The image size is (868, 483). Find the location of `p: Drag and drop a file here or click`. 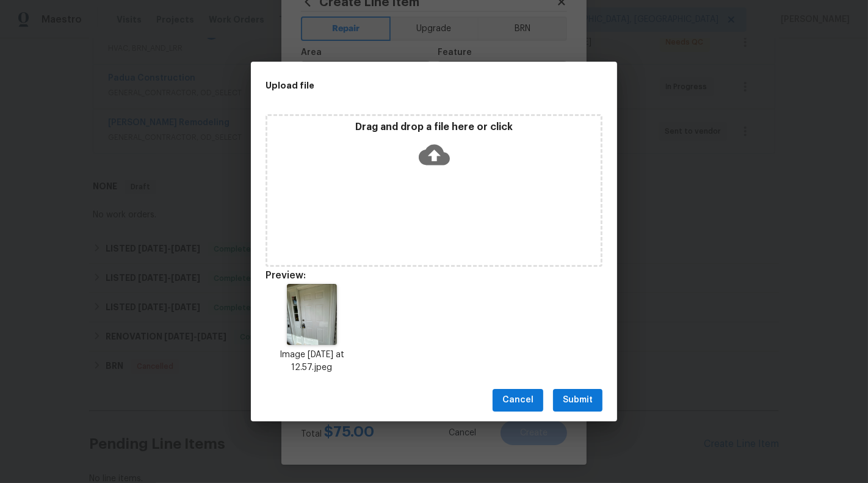

p: Drag and drop a file here or click is located at coordinates (434, 127).